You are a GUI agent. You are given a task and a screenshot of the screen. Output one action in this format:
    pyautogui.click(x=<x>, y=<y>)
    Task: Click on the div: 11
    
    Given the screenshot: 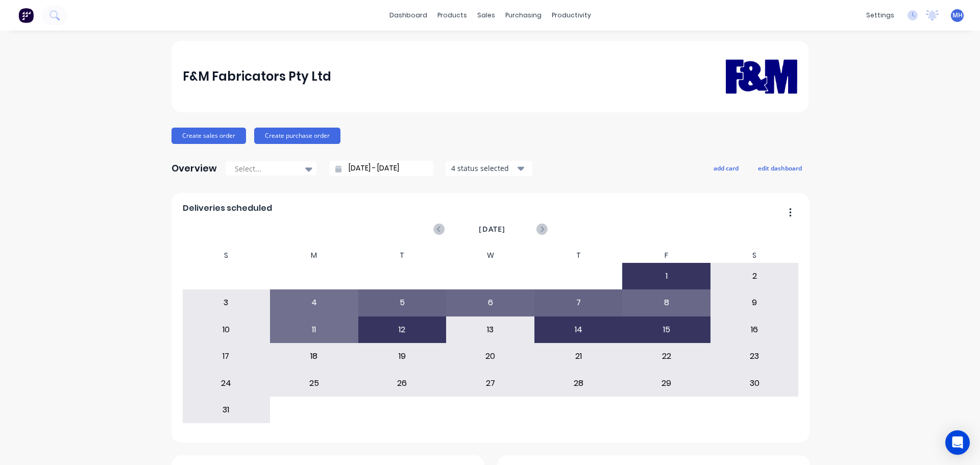 What is the action you would take?
    pyautogui.click(x=314, y=329)
    